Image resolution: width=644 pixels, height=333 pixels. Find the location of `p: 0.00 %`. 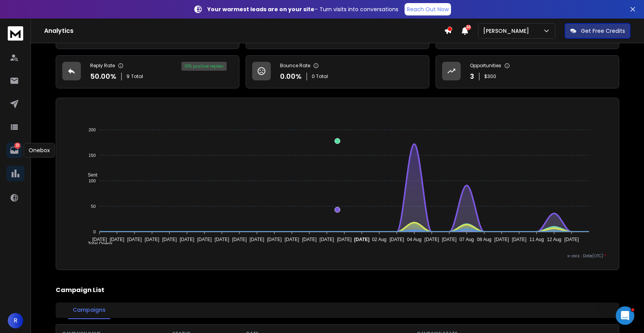

p: 0.00 % is located at coordinates (291, 77).